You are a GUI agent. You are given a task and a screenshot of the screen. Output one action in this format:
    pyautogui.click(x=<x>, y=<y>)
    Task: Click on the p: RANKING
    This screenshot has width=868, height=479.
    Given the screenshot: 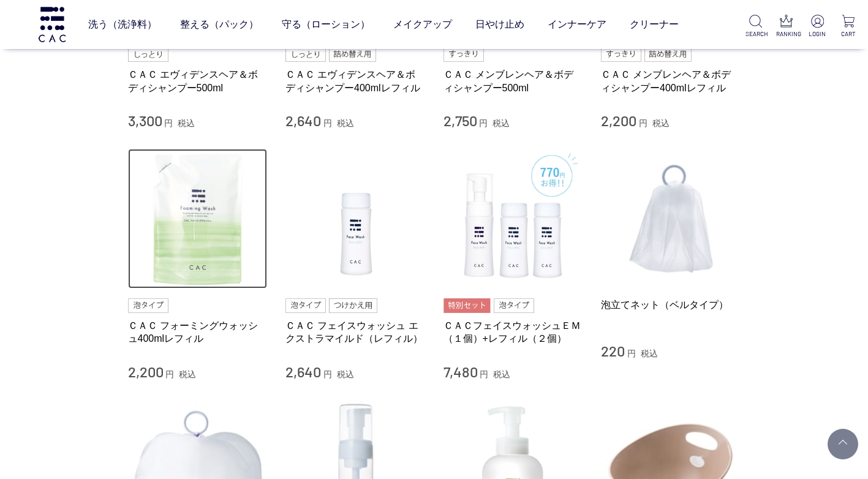 What is the action you would take?
    pyautogui.click(x=786, y=34)
    